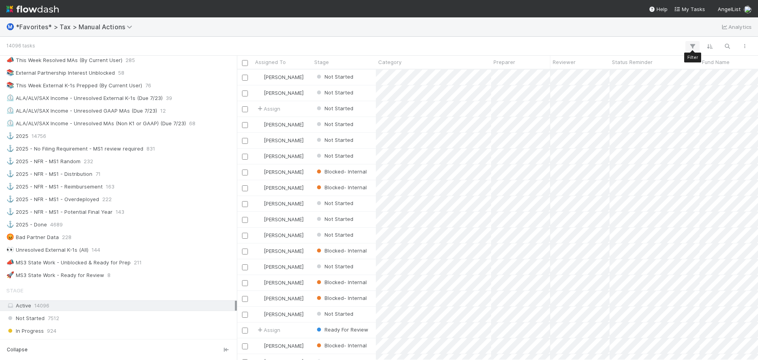  Describe the element at coordinates (53, 318) in the screenshot. I see `span: 7512` at that location.